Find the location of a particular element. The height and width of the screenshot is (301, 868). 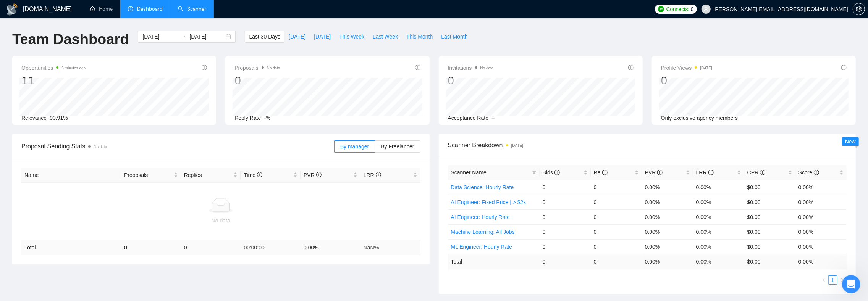

span: Scanner Name is located at coordinates (469, 172).